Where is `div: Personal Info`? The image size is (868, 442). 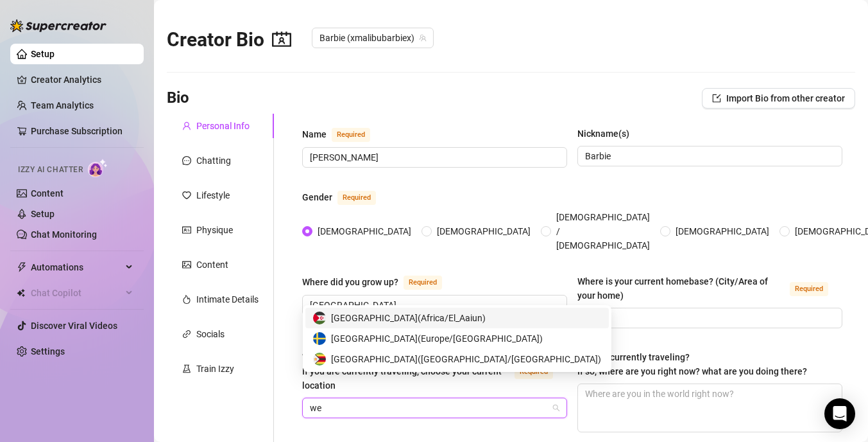
div: Personal Info is located at coordinates (223, 126).